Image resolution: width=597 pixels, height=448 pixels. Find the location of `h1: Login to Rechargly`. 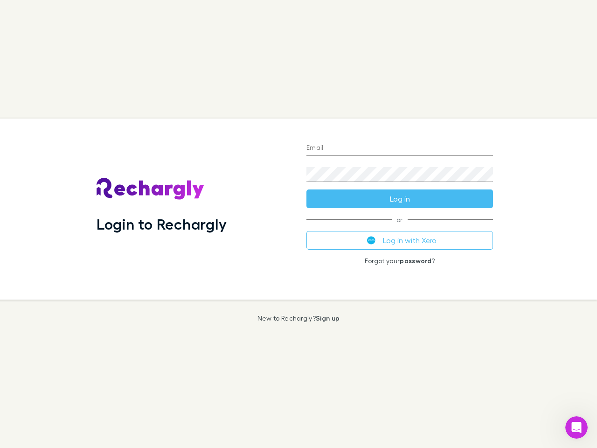

h1: Login to Rechargly is located at coordinates (161, 224).